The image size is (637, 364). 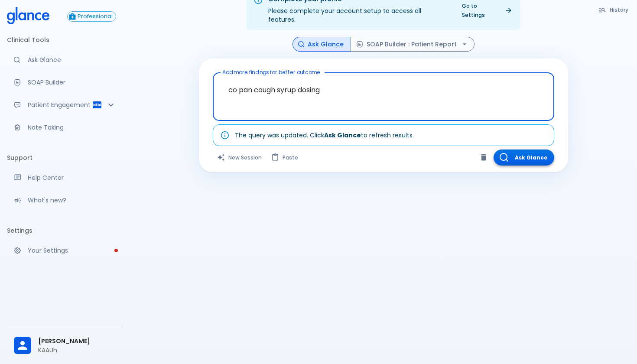 What do you see at coordinates (342, 135) in the screenshot?
I see `strong: Ask Glance` at bounding box center [342, 135].